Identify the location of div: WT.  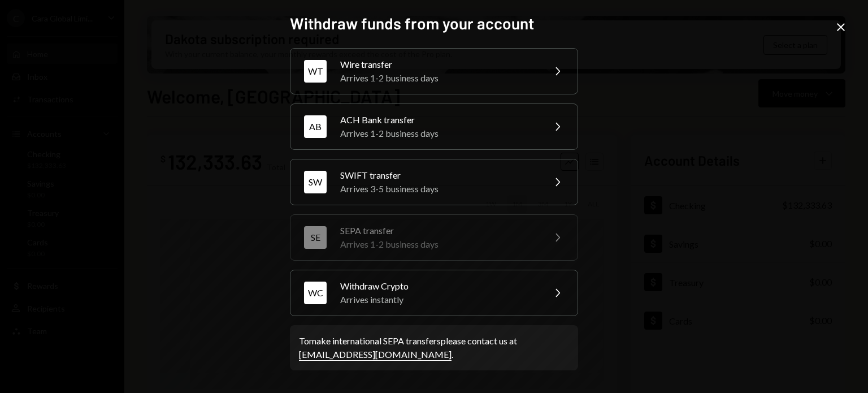
(315, 71).